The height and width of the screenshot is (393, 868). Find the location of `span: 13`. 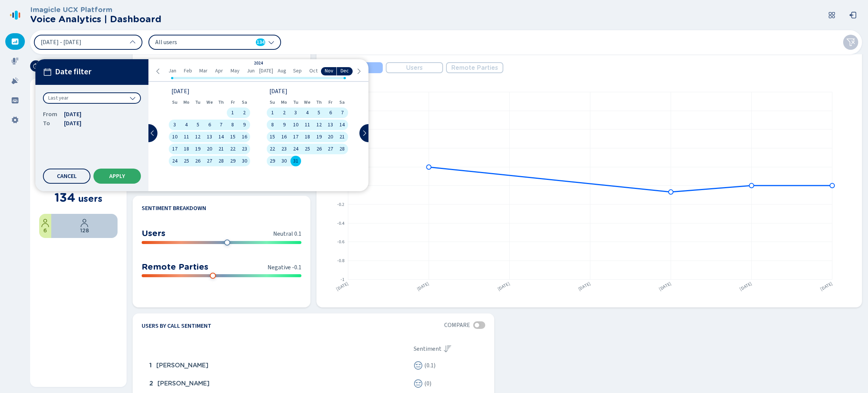

span: 13 is located at coordinates (331, 125).